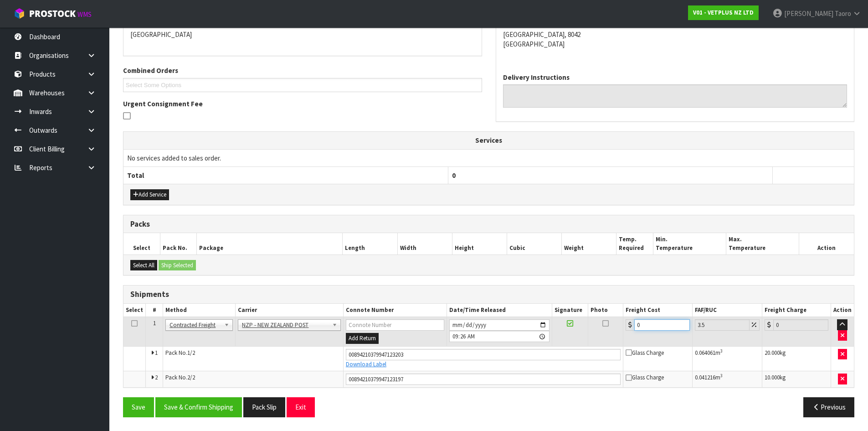 This screenshot has height=431, width=868. Describe the element at coordinates (772, 377) in the screenshot. I see `span: 10.000` at that location.